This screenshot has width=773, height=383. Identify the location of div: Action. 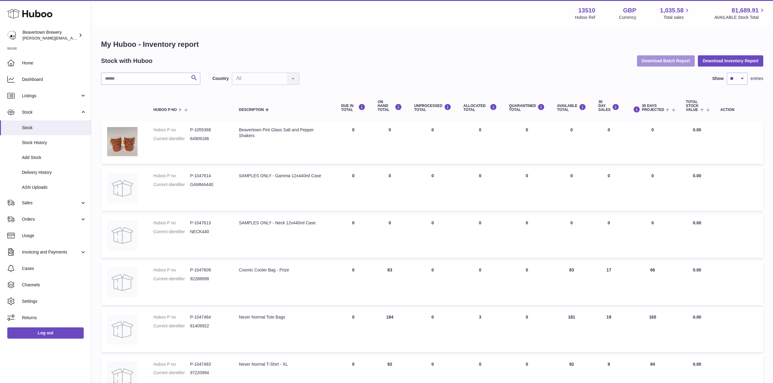
(739, 110).